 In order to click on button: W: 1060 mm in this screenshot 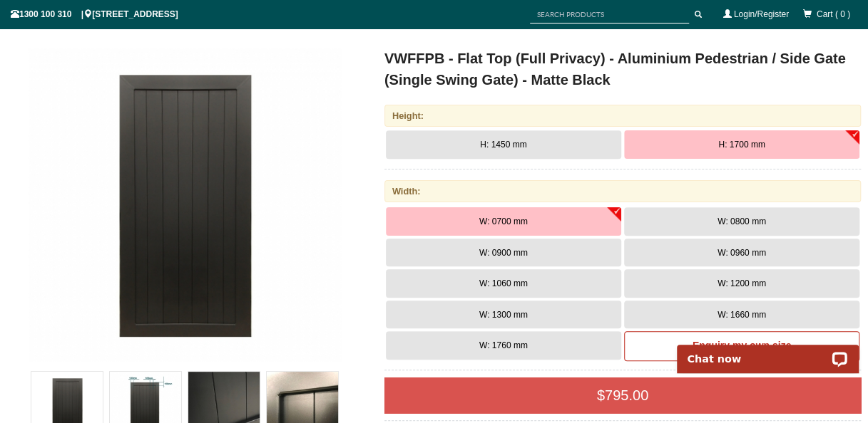, I will do `click(503, 284)`.